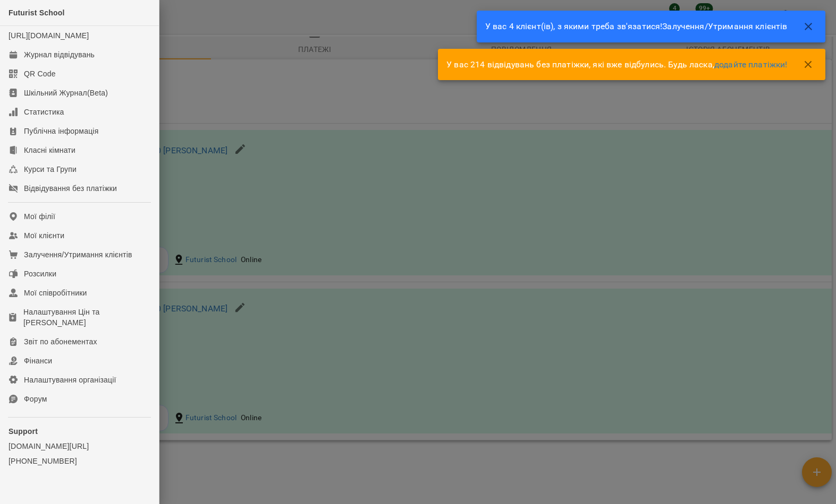 The height and width of the screenshot is (504, 836). I want to click on div: Форум, so click(36, 399).